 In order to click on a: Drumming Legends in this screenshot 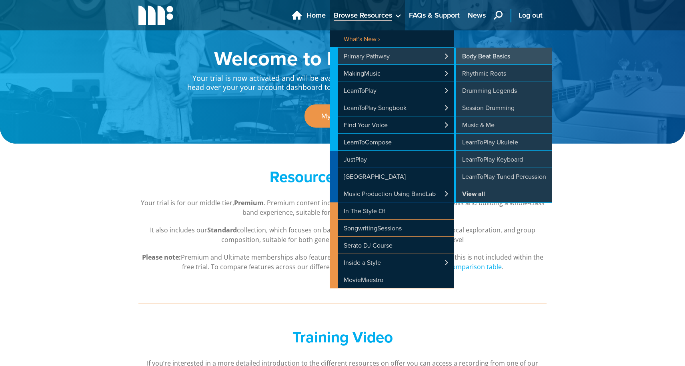, I will do `click(503, 90)`.